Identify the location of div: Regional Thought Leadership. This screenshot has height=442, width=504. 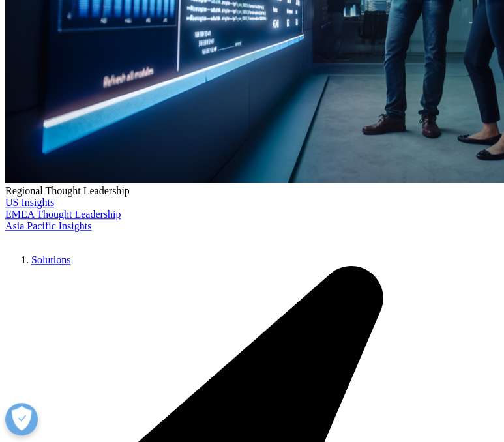
(241, 191).